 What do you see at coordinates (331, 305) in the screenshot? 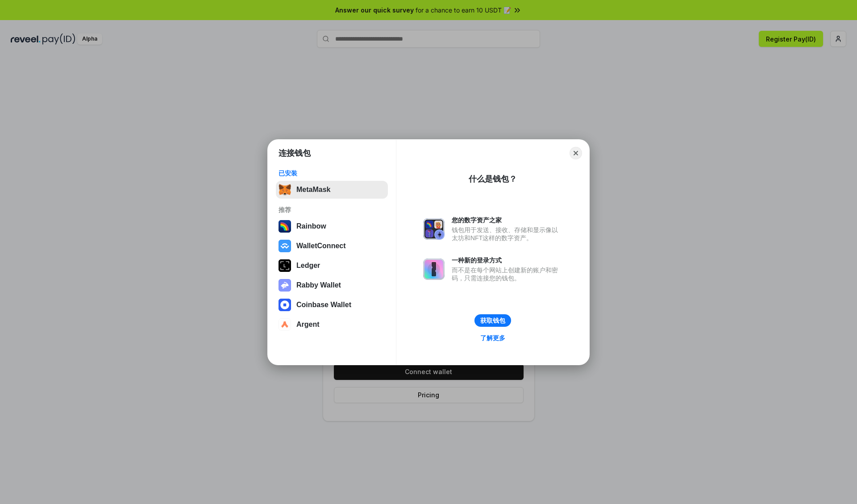
I see `button: Coinbase Wallet` at bounding box center [331, 305].